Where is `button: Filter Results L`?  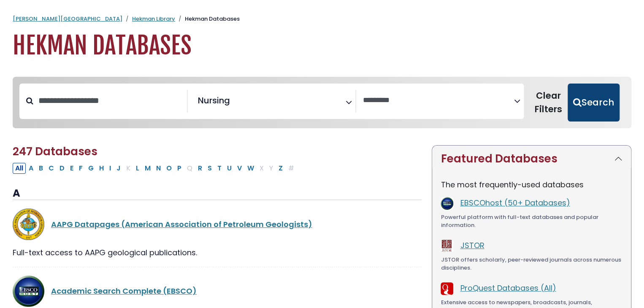 button: Filter Results L is located at coordinates (138, 168).